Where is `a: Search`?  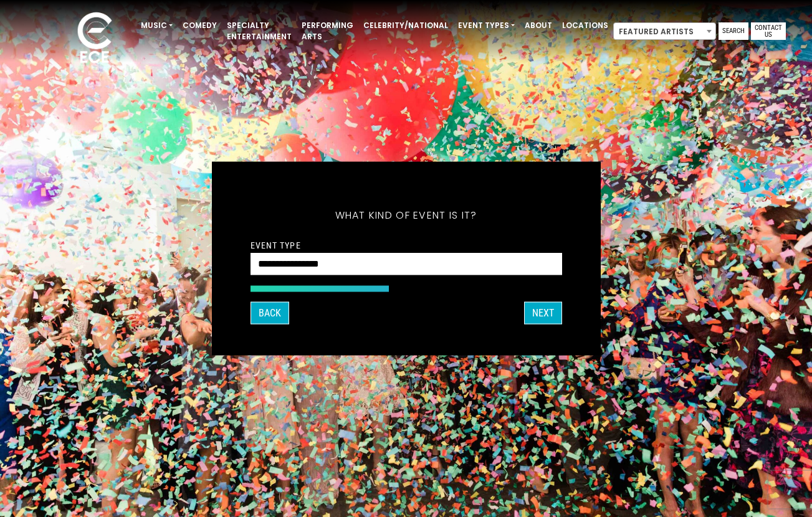 a: Search is located at coordinates (733, 31).